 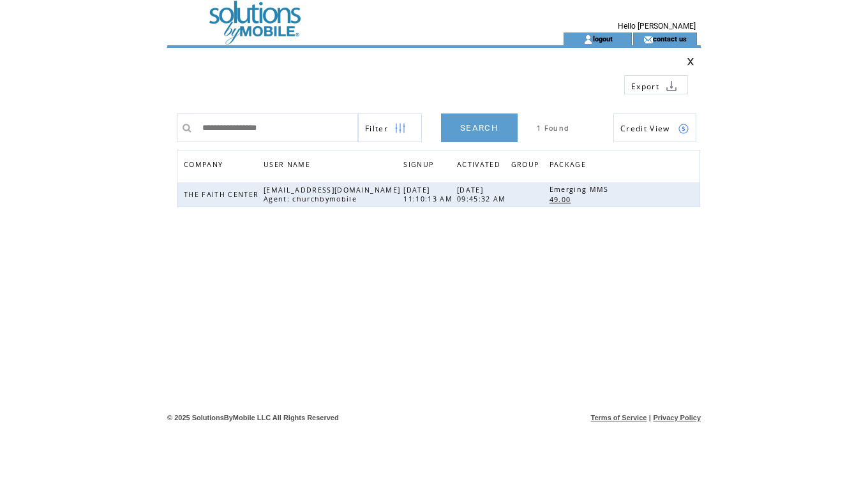 What do you see at coordinates (482, 166) in the screenshot?
I see `a: ACTIVATED` at bounding box center [482, 166].